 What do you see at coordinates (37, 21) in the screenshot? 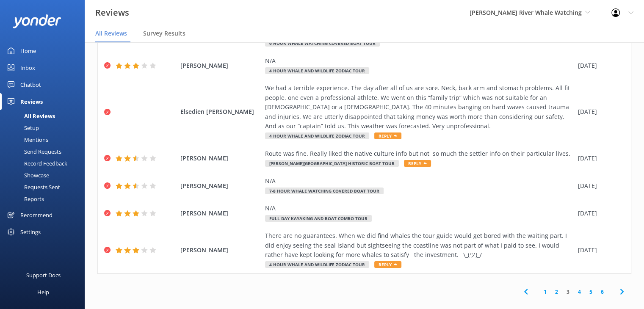
I see `img: yonder-white-logo.png` at bounding box center [37, 21].